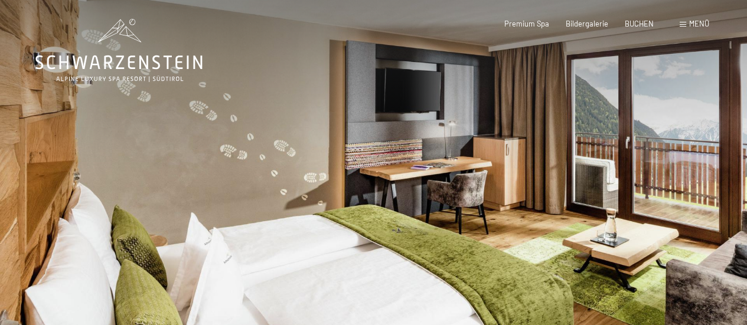 The width and height of the screenshot is (747, 325). Describe the element at coordinates (639, 24) in the screenshot. I see `span: BUCHEN` at that location.